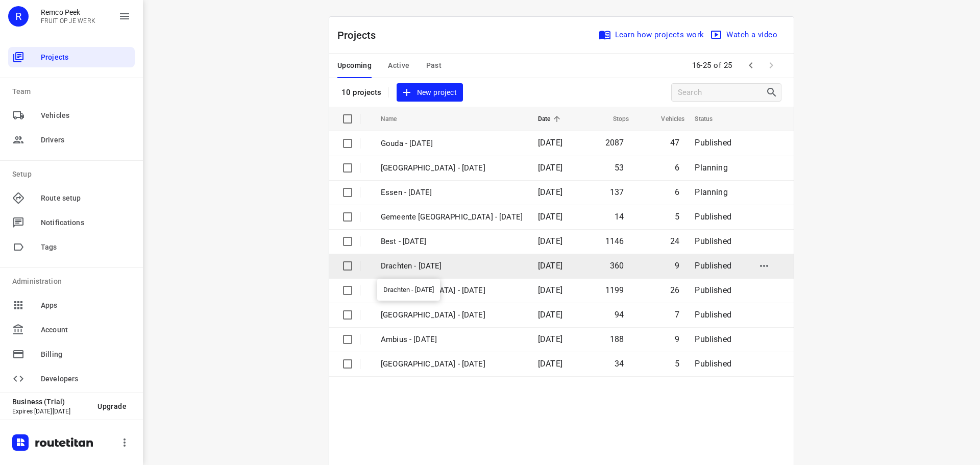 Image resolution: width=980 pixels, height=465 pixels. I want to click on span: 1199, so click(614, 290).